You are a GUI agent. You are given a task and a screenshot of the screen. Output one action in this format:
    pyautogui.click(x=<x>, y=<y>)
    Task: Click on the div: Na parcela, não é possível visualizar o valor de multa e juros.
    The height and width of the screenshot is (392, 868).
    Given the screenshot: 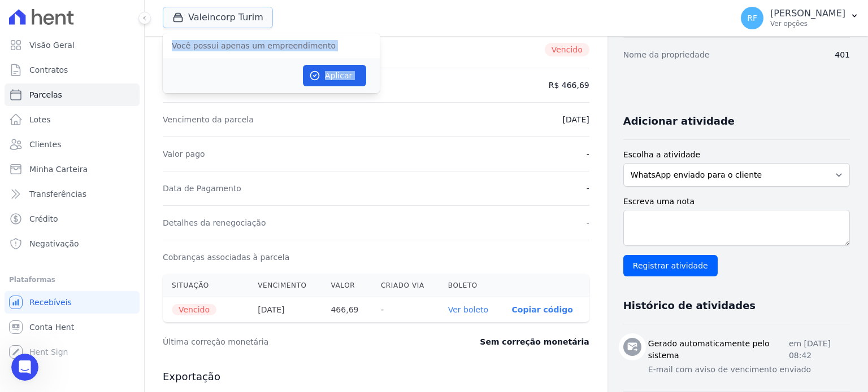 What is the action you would take?
    pyautogui.click(x=97, y=118)
    